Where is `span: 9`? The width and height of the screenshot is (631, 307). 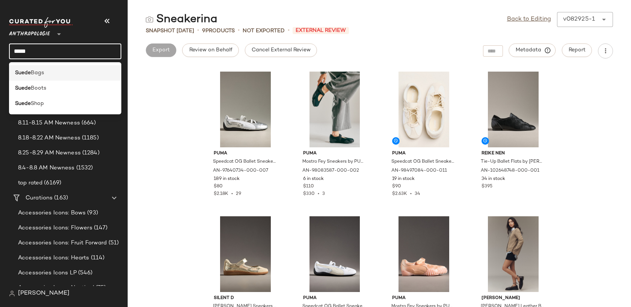
span: 9 is located at coordinates (203, 31).